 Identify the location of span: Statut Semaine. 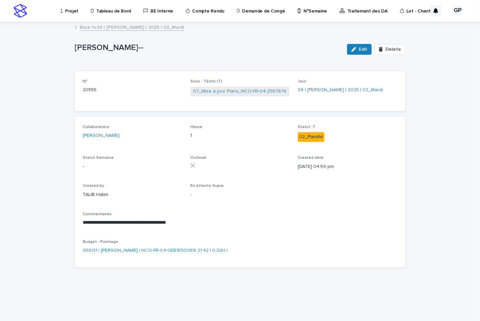
(98, 158).